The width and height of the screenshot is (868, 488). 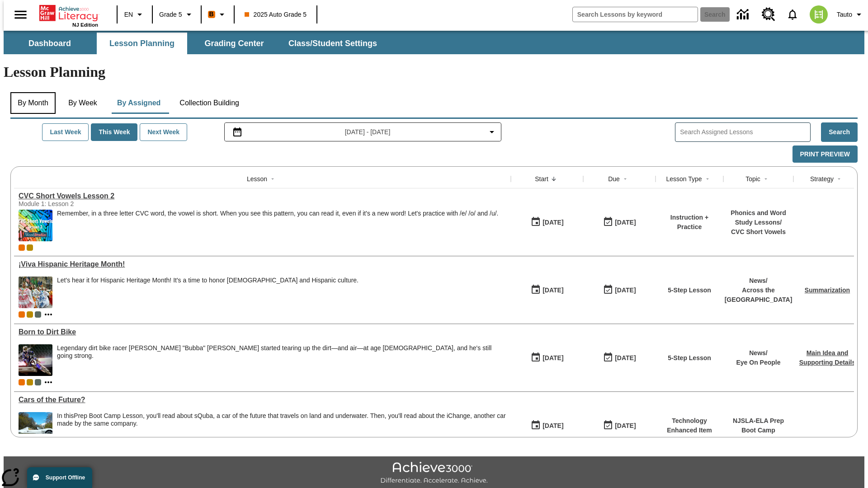 I want to click on button: Select a new avatar, so click(x=819, y=14).